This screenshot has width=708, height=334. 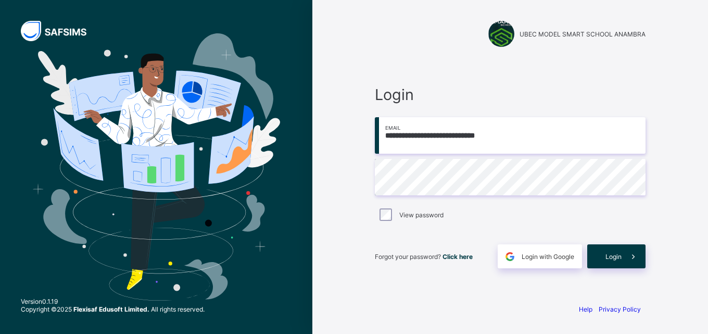 I want to click on a: Help, so click(x=586, y=309).